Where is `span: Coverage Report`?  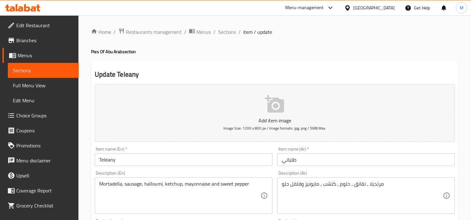
span: Coverage Report is located at coordinates (45, 191).